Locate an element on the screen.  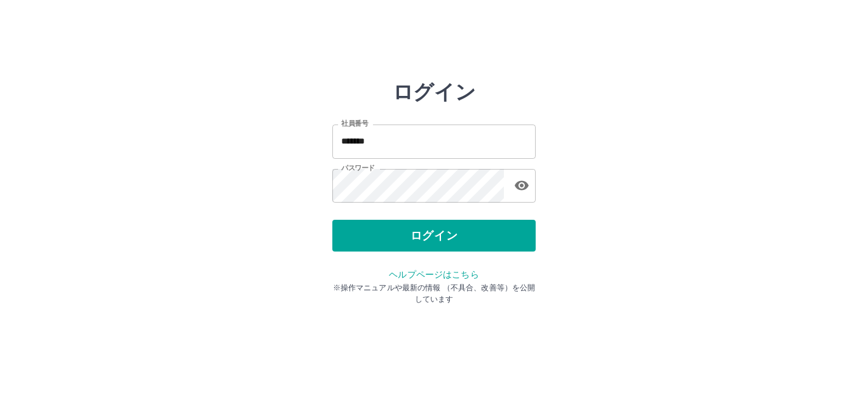
h2: ログイン is located at coordinates (434, 92).